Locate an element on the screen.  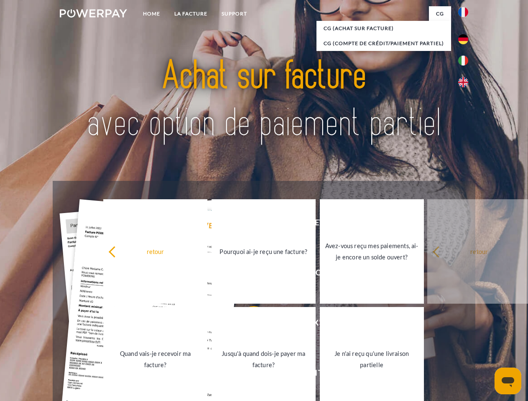
a: Support is located at coordinates (234, 14).